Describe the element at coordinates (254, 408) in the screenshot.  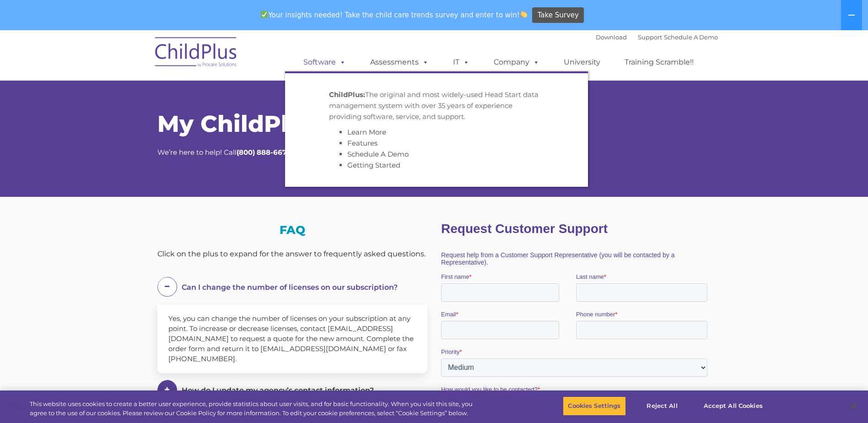
I see `div: This website uses cookies to create a better user experience, provide statistics about user visit...` at that location.